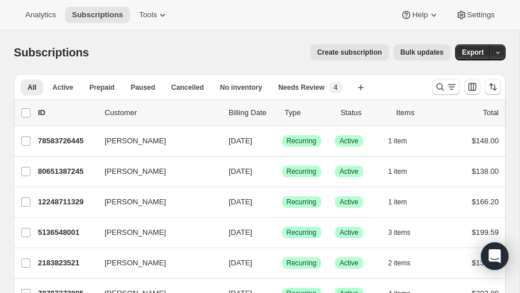 The height and width of the screenshot is (293, 520). What do you see at coordinates (308, 113) in the screenshot?
I see `div: Type` at bounding box center [308, 113].